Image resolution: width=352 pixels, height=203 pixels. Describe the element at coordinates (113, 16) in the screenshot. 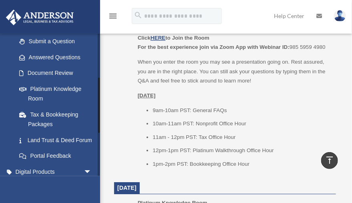

I see `i: menu` at that location.